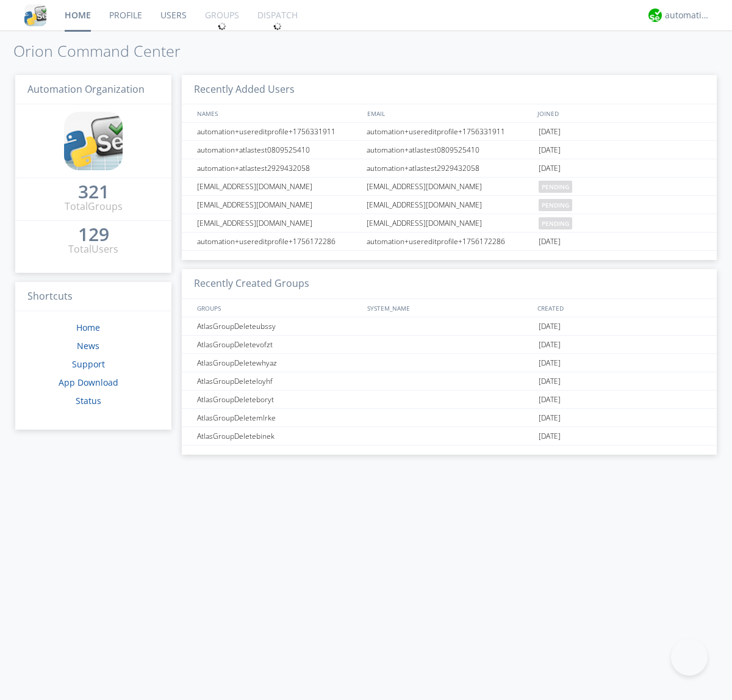 Image resolution: width=732 pixels, height=700 pixels. I want to click on div: AtlasGroupDeleteubssy, so click(278, 326).